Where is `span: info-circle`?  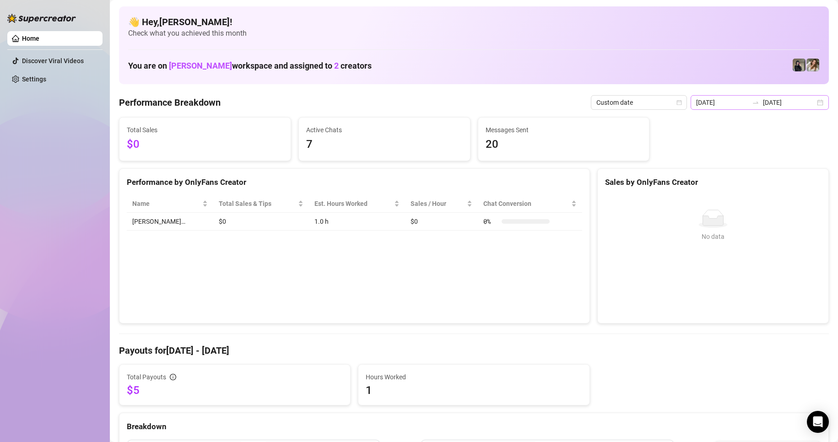 span: info-circle is located at coordinates (173, 377).